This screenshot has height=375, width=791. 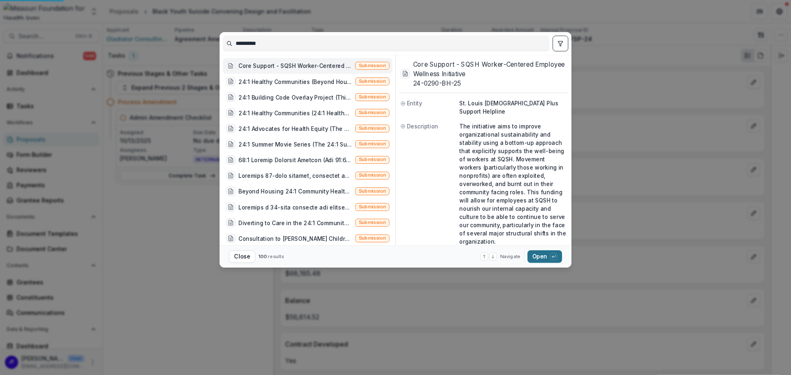 I want to click on div: 24:1 Advocates for Health Equity (The 24:1 Initiative in the Normandy Schools Collaborative bring..., so click(x=295, y=129).